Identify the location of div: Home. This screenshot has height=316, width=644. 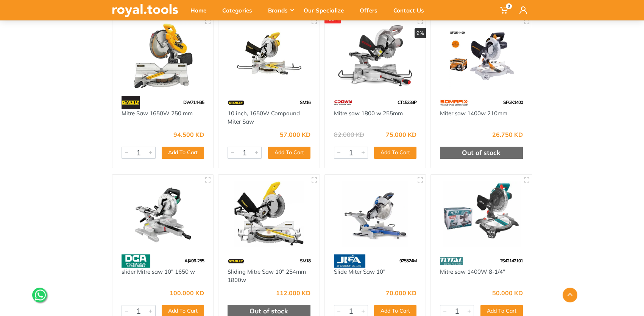
(201, 10).